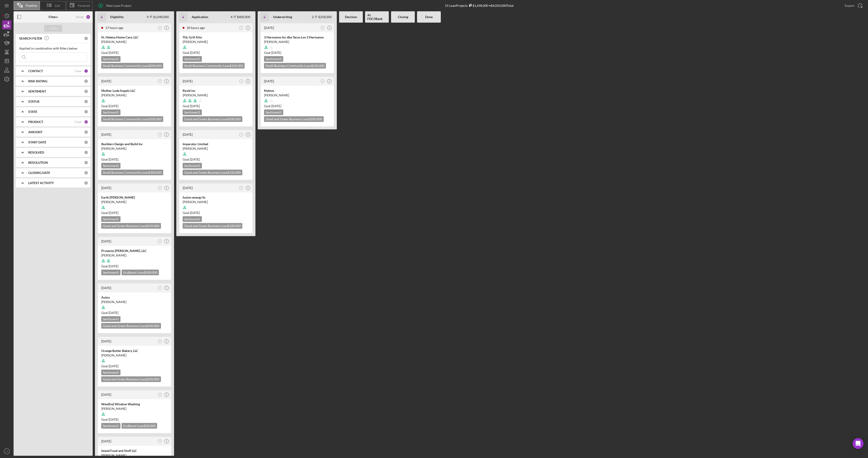 The width and height of the screenshot is (868, 458). Describe the element at coordinates (187, 134) in the screenshot. I see `time: 2025-08-21 14:58` at that location.